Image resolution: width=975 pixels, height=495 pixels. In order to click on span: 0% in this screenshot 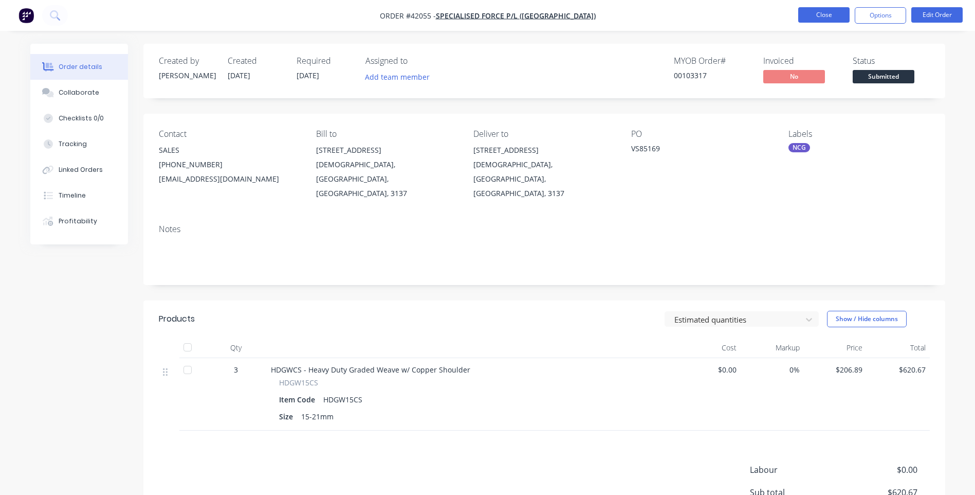, I will do `click(772, 369)`.